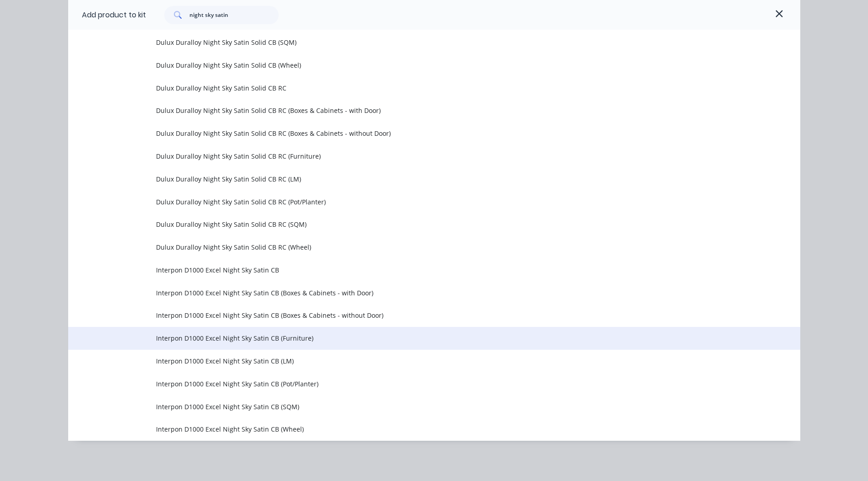 Image resolution: width=868 pixels, height=481 pixels. I want to click on span: Dulux Duralloy Night Sky Satin Solid CB RC (Wheel), so click(414, 247).